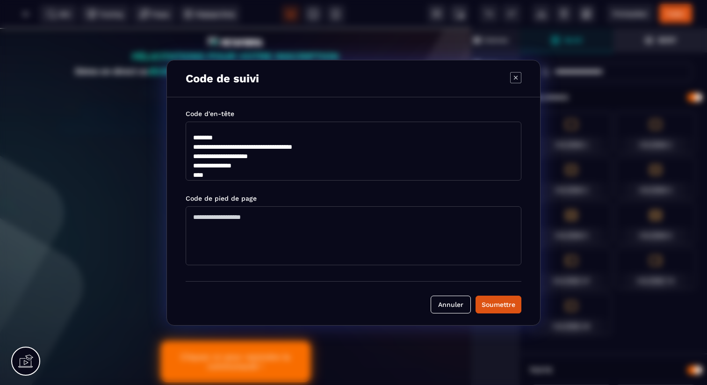 Image resolution: width=707 pixels, height=385 pixels. Describe the element at coordinates (451, 304) in the screenshot. I see `button: Annuler` at that location.